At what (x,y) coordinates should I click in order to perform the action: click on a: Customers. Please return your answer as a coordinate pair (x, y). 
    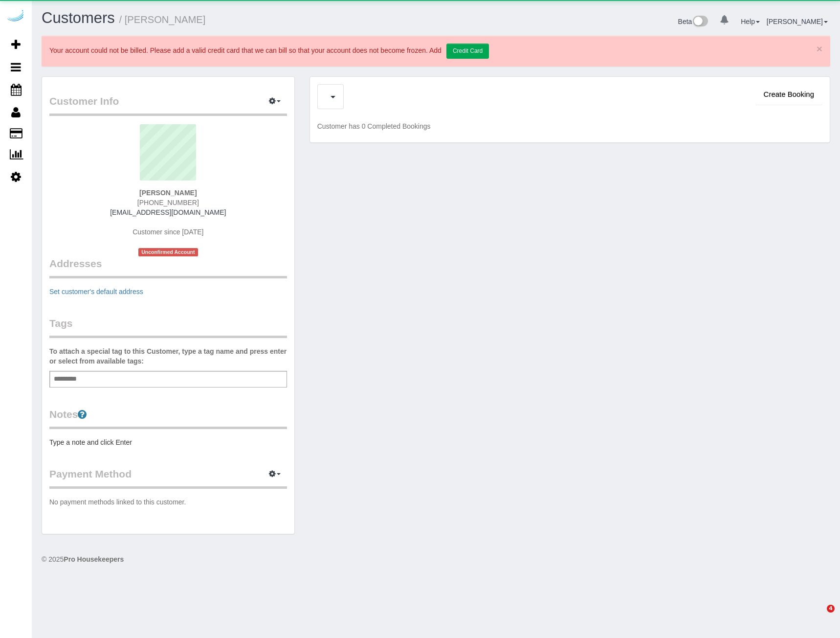
    Looking at the image, I should click on (79, 18).